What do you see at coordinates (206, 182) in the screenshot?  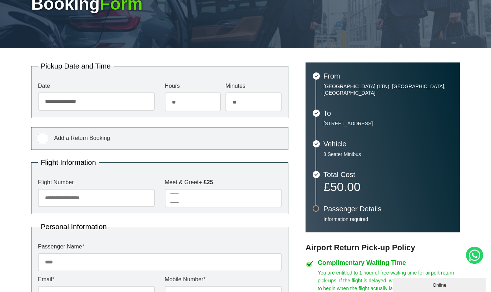 I see `strong: + £25` at bounding box center [206, 182].